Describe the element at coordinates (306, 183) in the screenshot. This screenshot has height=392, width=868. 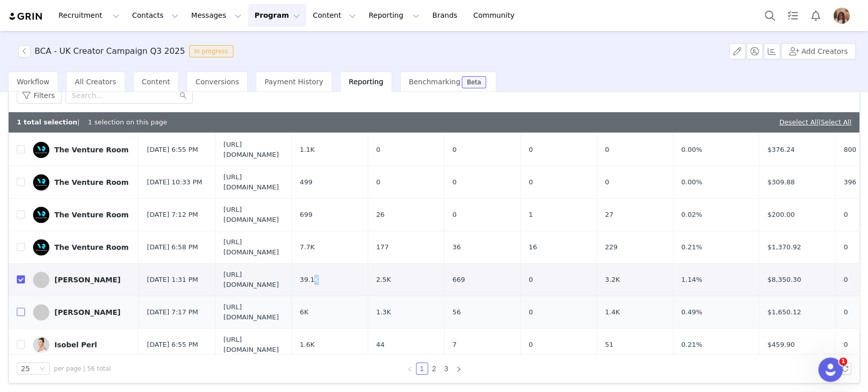
I see `span: 499` at that location.